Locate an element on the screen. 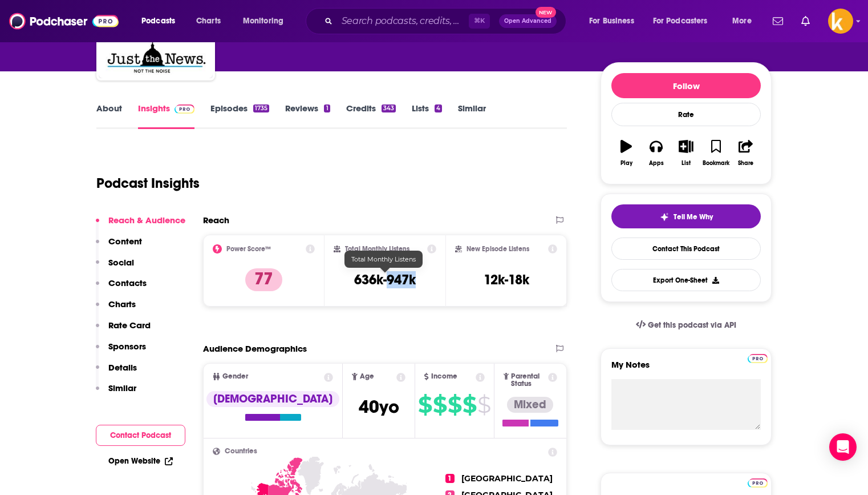 The width and height of the screenshot is (868, 495). h1: Podcast Insights is located at coordinates (148, 183).